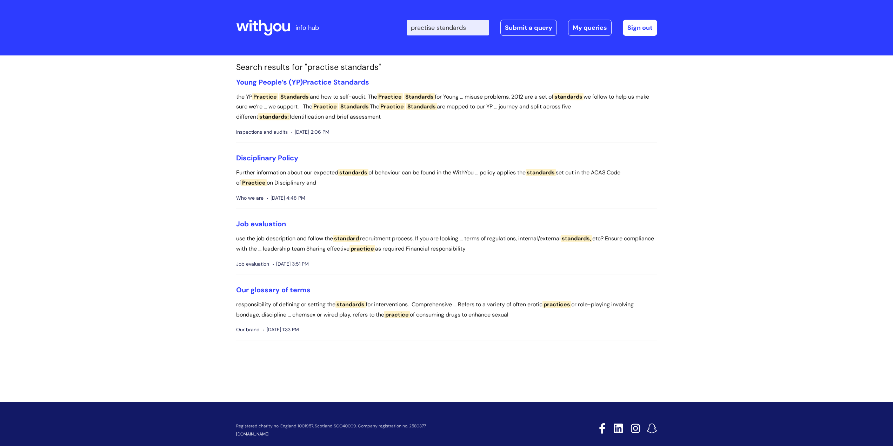  I want to click on p: responsibility of defining or setting the for interventions. Comprehensive ... Refers to a variet..., so click(446, 310).